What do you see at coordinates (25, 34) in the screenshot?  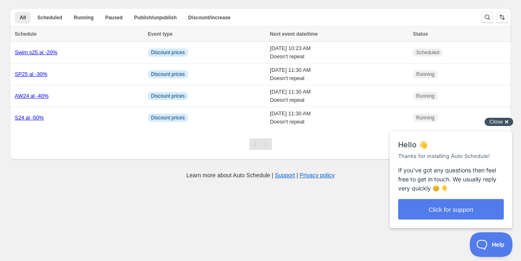 I see `span: Schedule` at bounding box center [25, 34].